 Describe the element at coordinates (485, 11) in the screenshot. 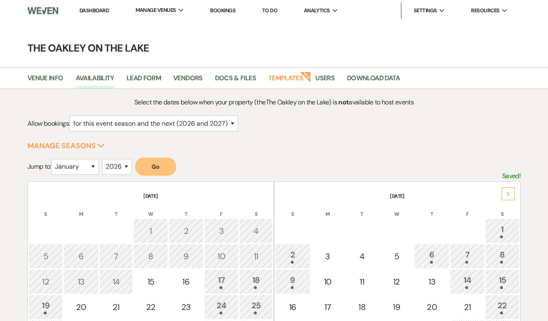

I see `span: Resources` at that location.